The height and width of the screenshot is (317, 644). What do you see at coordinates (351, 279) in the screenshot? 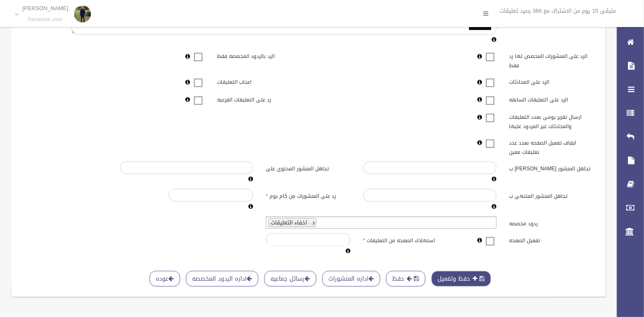
I see `a: اداره المنشورات` at bounding box center [351, 279].